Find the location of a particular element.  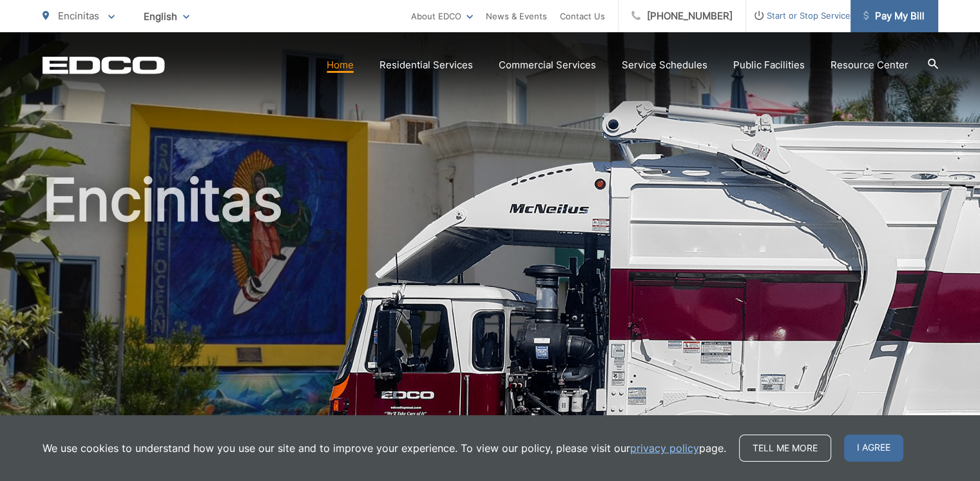

p: We use cookies to understand how you use our site and to improve your experience. To view our pol... is located at coordinates (384, 448).